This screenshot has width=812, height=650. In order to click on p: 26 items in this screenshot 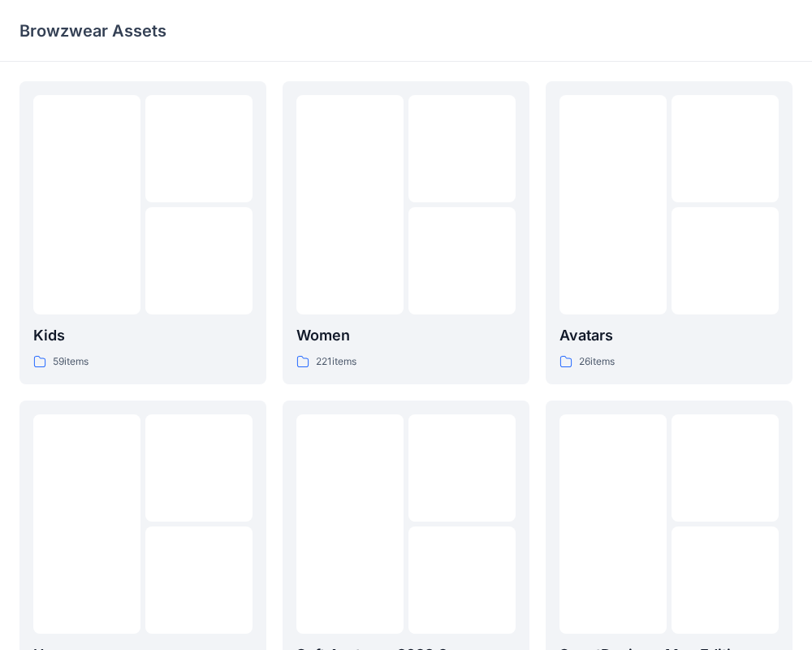, I will do `click(597, 362)`.